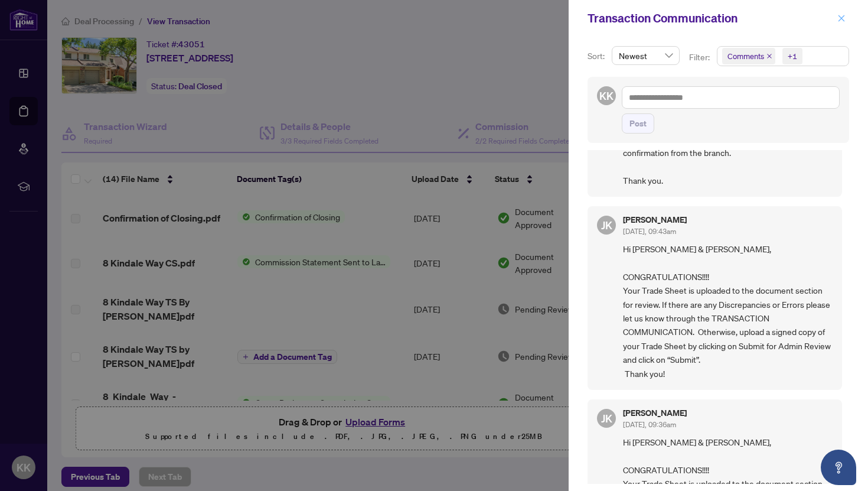 Image resolution: width=868 pixels, height=491 pixels. What do you see at coordinates (645, 55) in the screenshot?
I see `span: Newest` at bounding box center [645, 55].